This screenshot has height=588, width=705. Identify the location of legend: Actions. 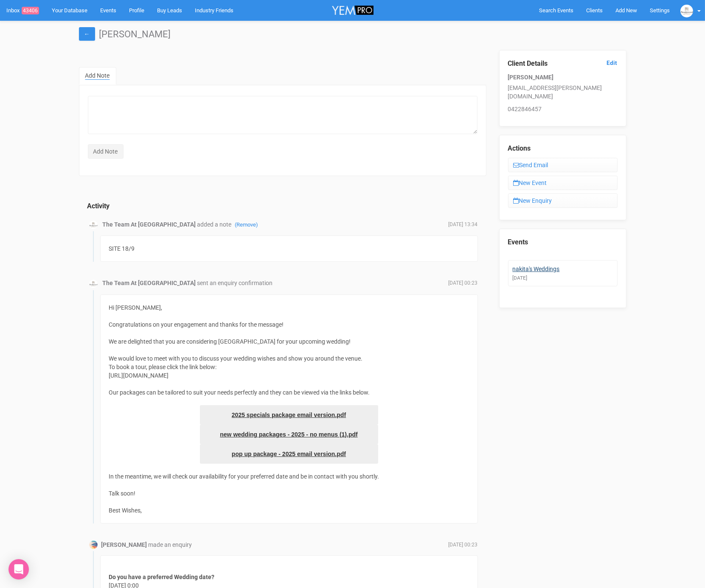
(563, 149).